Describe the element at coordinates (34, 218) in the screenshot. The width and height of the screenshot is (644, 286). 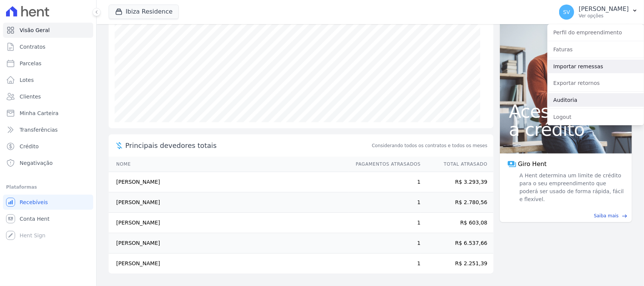
I see `span: Conta Hent` at that location.